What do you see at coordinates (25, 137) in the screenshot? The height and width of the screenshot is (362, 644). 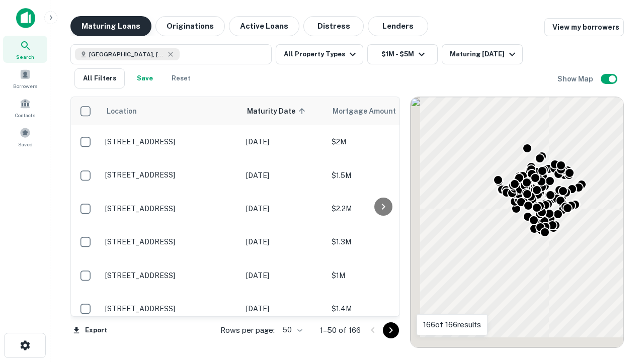 I see `div: Saved` at bounding box center [25, 137].